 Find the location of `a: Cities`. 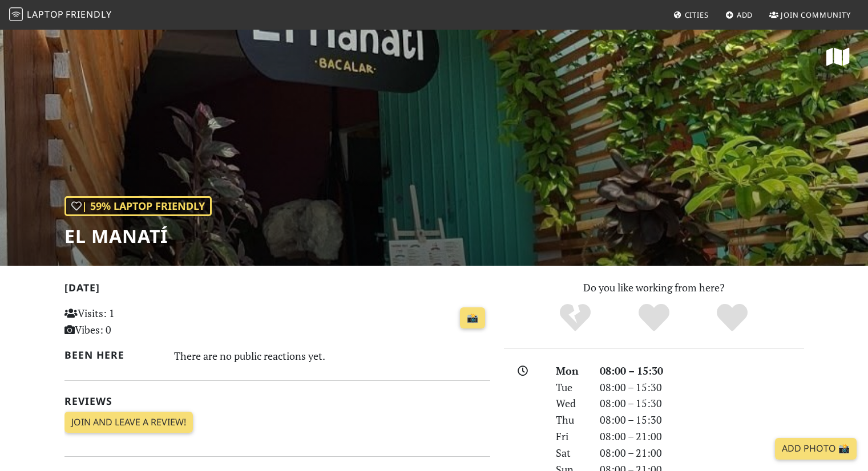

a: Cities is located at coordinates (692, 15).